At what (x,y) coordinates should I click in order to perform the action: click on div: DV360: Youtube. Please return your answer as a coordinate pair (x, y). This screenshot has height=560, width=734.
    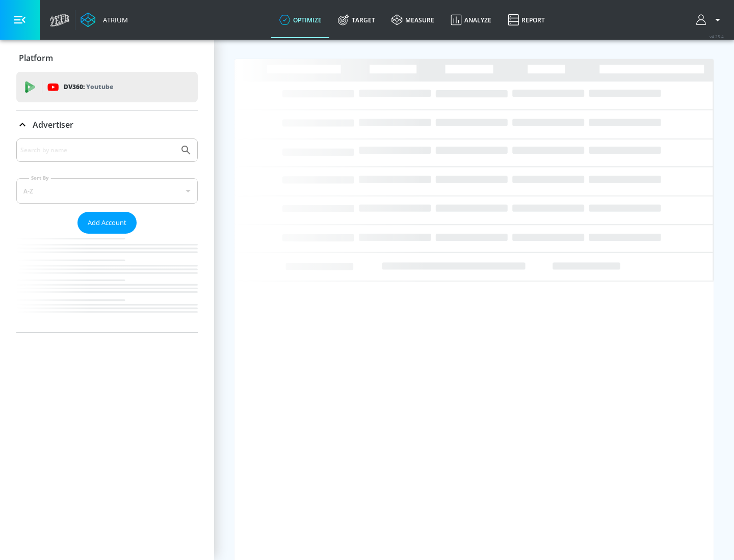
    Looking at the image, I should click on (107, 87).